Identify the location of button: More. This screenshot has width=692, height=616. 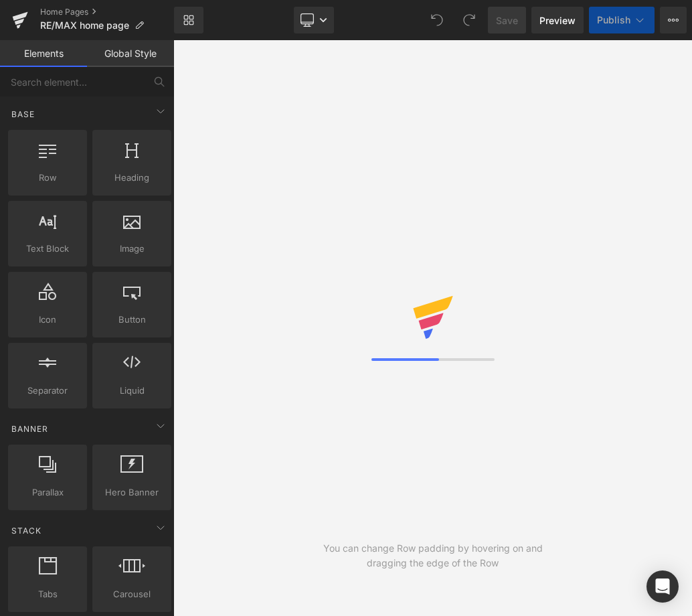
(673, 20).